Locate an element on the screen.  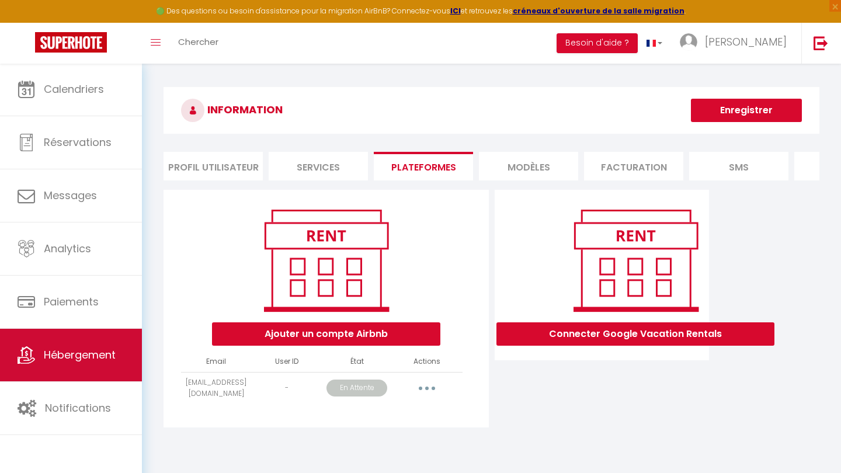
th: État is located at coordinates (357, 362).